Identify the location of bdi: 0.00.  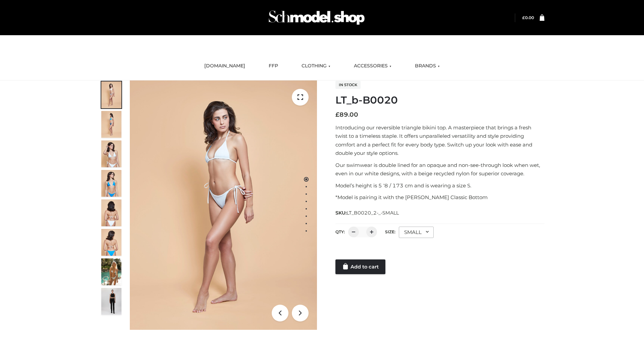
(528, 18).